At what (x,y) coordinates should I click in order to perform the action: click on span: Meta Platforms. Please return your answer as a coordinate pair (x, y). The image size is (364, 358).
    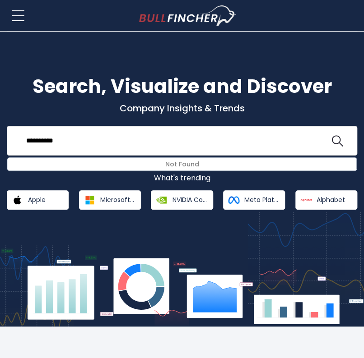
    Looking at the image, I should click on (261, 200).